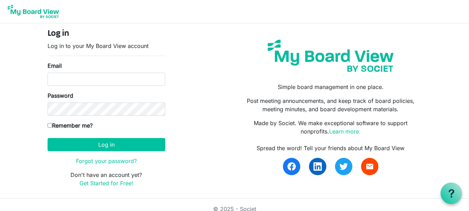 This screenshot has height=211, width=469. What do you see at coordinates (330, 105) in the screenshot?
I see `p: Post meeting announcements, and keep track of board policies, meeting minutes, and board developm...` at bounding box center [330, 105].